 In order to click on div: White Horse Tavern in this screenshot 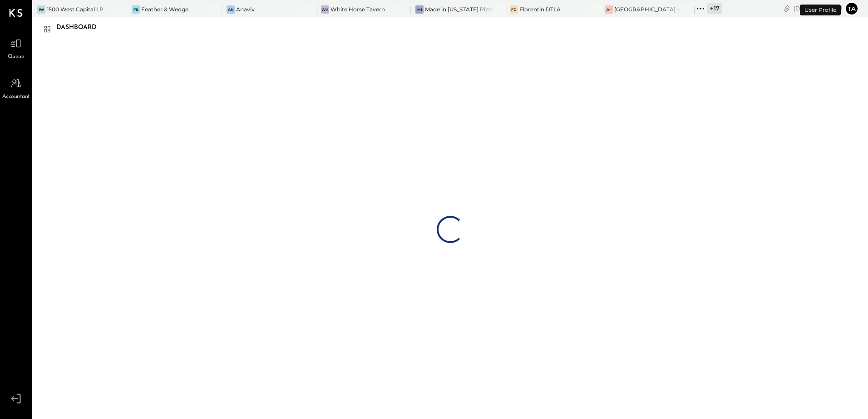, I will do `click(357, 9)`.